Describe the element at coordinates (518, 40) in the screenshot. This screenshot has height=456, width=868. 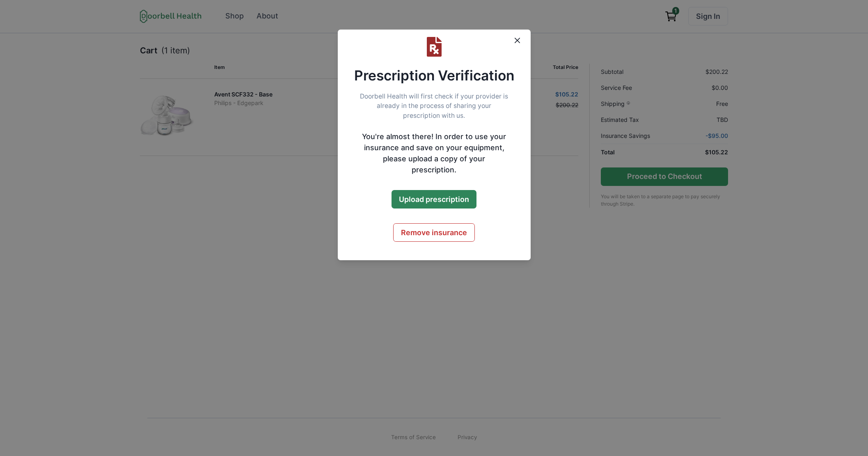
I see `button: Close` at that location.